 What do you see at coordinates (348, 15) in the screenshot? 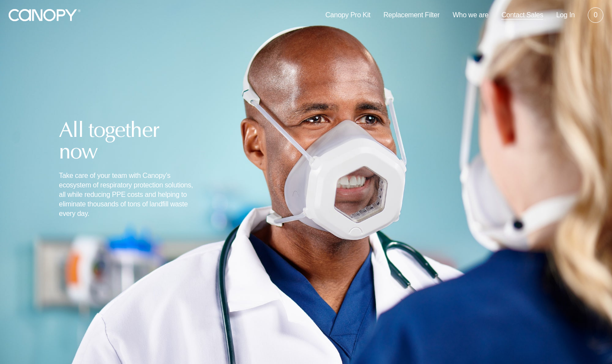
I see `a: Canopy Pro Kit` at bounding box center [348, 15].